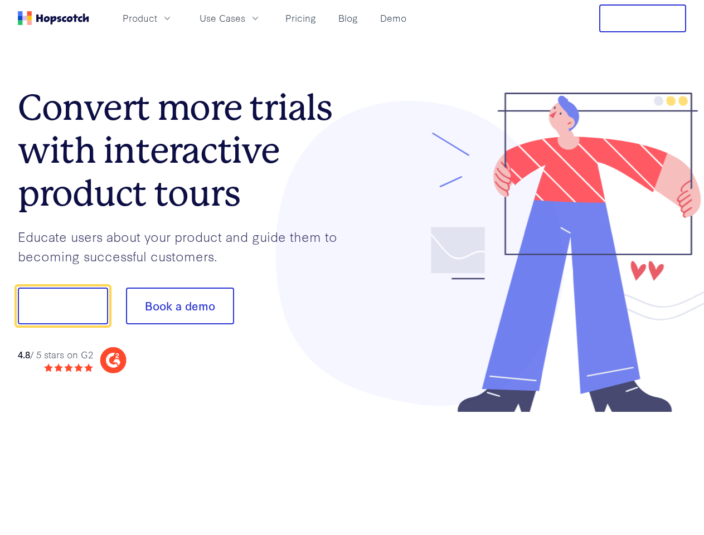 Image resolution: width=704 pixels, height=535 pixels. I want to click on a: Pricing, so click(301, 18).